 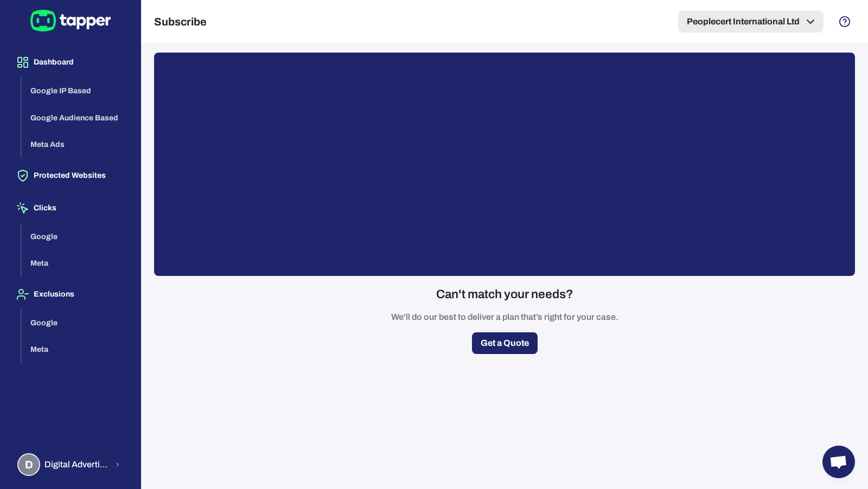 What do you see at coordinates (504, 343) in the screenshot?
I see `button: Get a Quote` at bounding box center [504, 343].